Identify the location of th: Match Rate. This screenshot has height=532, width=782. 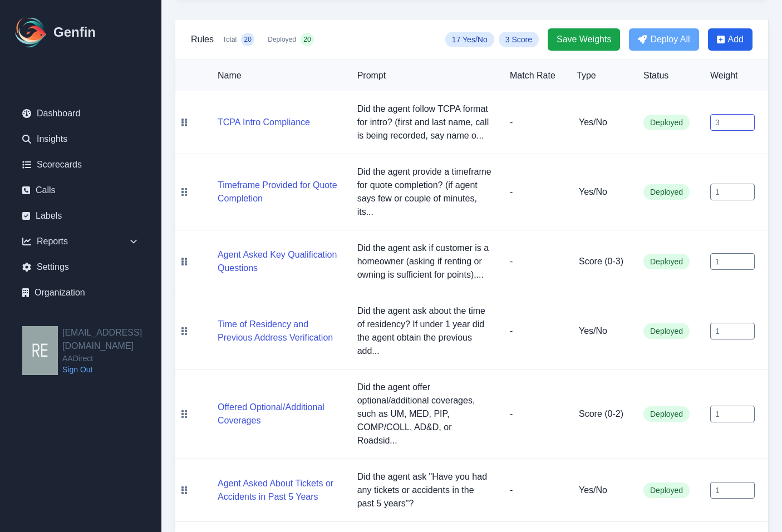
(534, 76).